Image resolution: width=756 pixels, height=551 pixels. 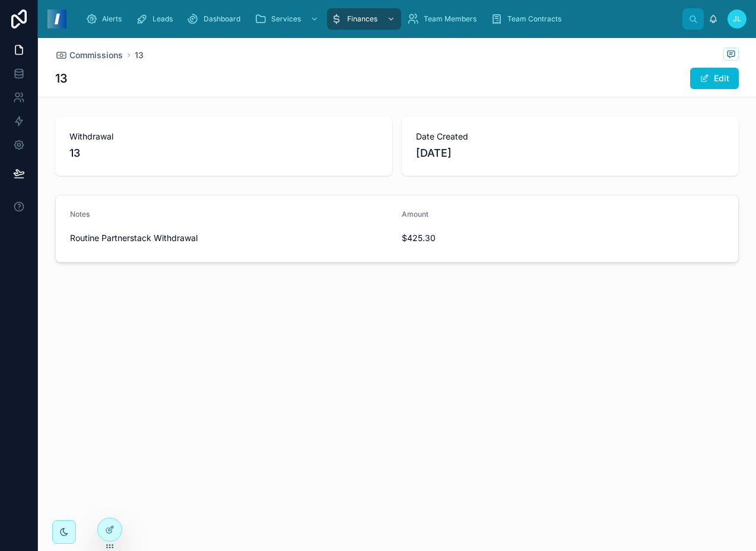 I want to click on span: Amount, so click(x=415, y=214).